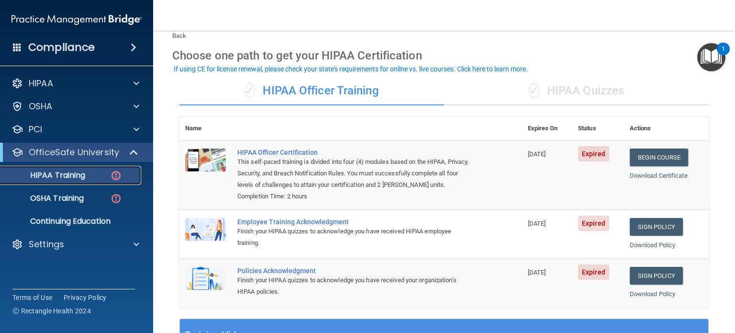 Image resolution: width=735 pixels, height=333 pixels. I want to click on a: Settings, so click(75, 244).